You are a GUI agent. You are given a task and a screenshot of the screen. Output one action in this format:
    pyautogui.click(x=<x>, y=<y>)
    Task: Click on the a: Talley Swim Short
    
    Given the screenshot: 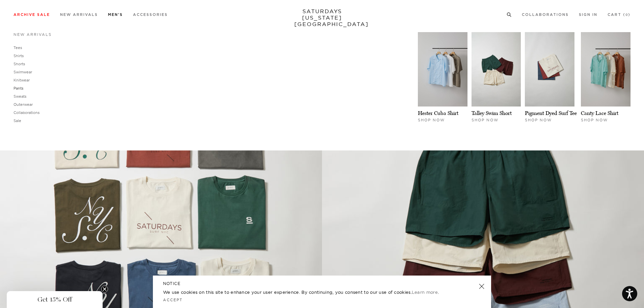 What is the action you would take?
    pyautogui.click(x=491, y=113)
    